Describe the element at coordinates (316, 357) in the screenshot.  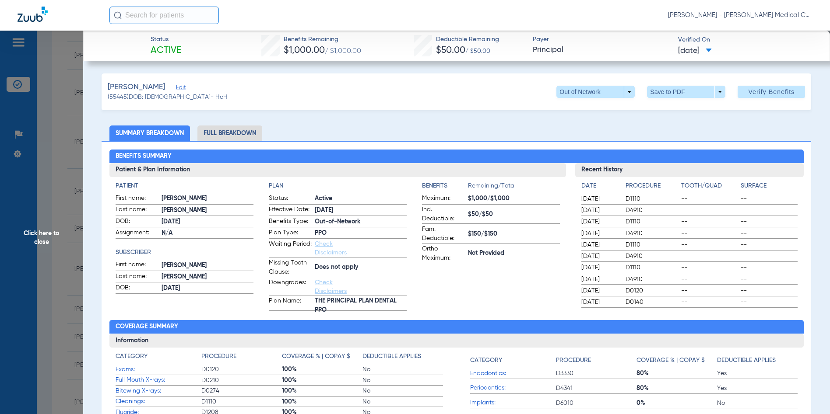
I see `h4: Coverage % | Copay $` at that location.